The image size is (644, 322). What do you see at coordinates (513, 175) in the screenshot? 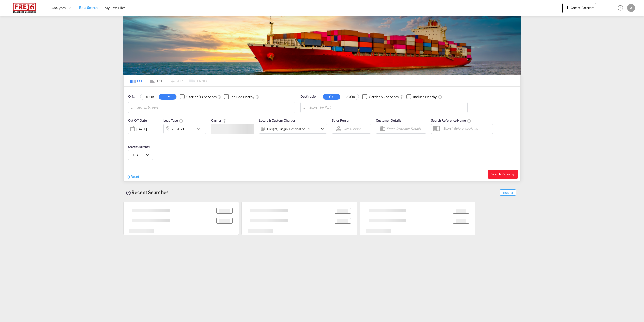
I see `md-icon: icon-arrow-right` at bounding box center [513, 175].